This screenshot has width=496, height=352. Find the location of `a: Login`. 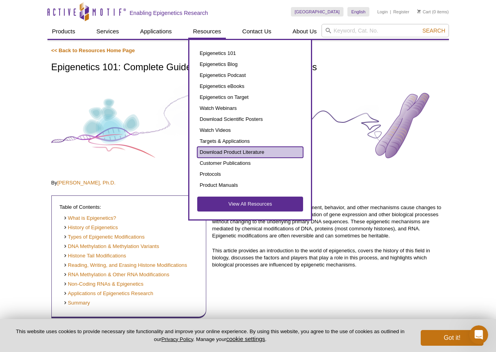

a: Login is located at coordinates (382, 12).